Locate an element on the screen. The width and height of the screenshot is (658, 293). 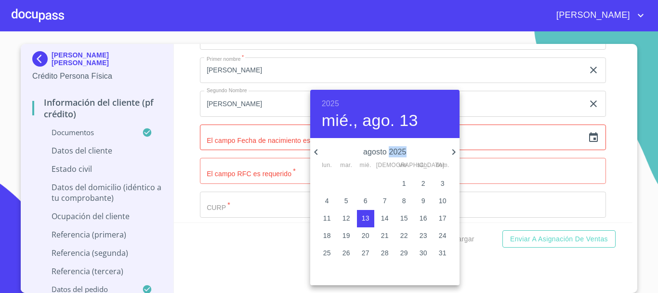
button: 27 is located at coordinates (366, 253).